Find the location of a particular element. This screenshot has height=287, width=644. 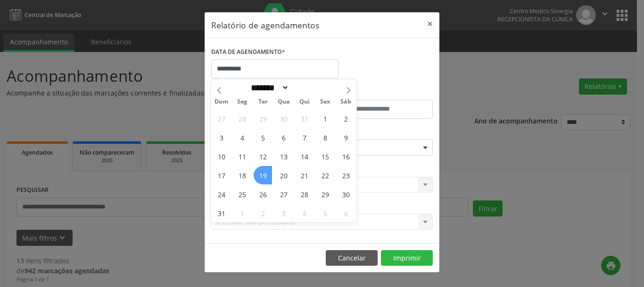

label: DATA DE AGENDAMENTO is located at coordinates (248, 52).